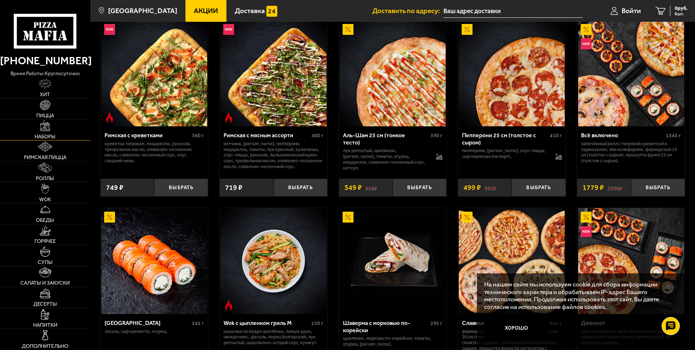 This screenshot has height=350, width=695. Describe the element at coordinates (273, 261) in the screenshot. I see `a: Острое блюдоWok с цыпленком гриль M` at that location.